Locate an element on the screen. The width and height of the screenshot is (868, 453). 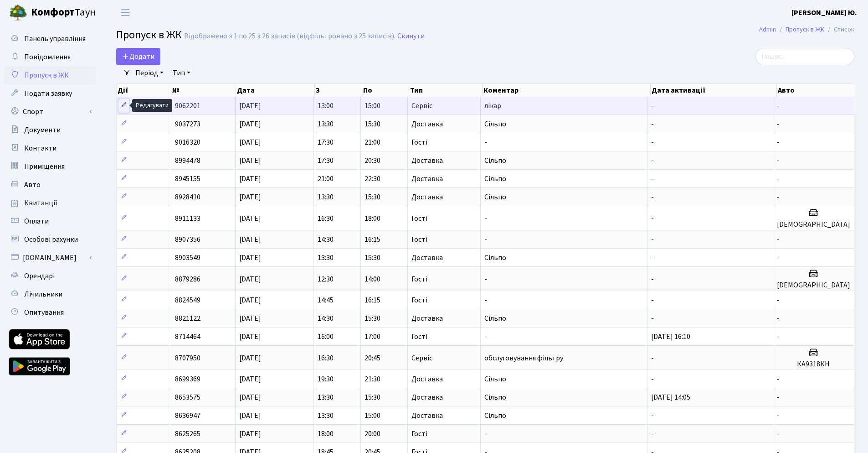
input: Пошук... is located at coordinates (805, 56).